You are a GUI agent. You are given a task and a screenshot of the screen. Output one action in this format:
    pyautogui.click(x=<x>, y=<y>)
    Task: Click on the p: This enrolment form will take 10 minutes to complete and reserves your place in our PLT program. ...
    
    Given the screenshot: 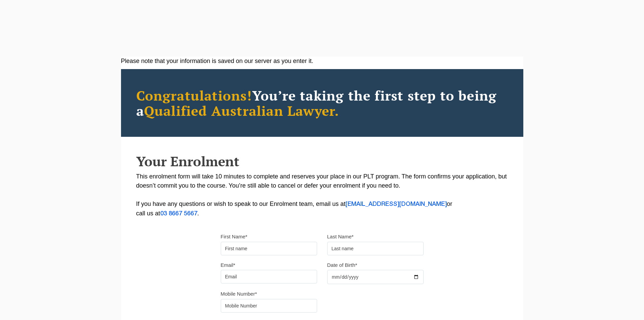 What is the action you would take?
    pyautogui.click(x=322, y=195)
    